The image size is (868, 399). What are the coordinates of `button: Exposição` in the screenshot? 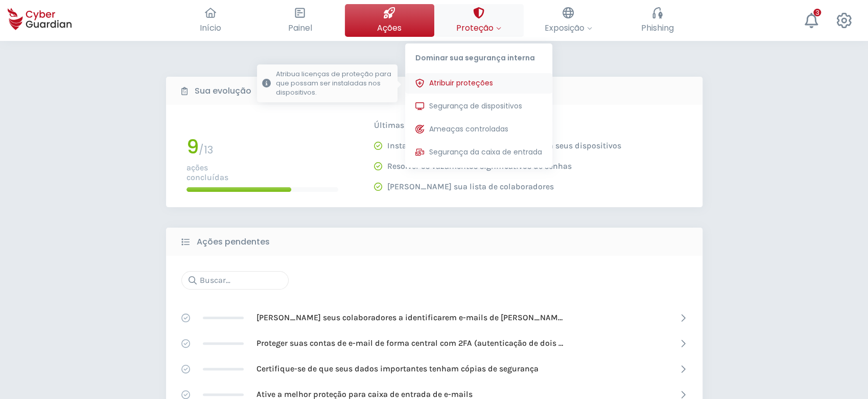 It's located at (568, 21).